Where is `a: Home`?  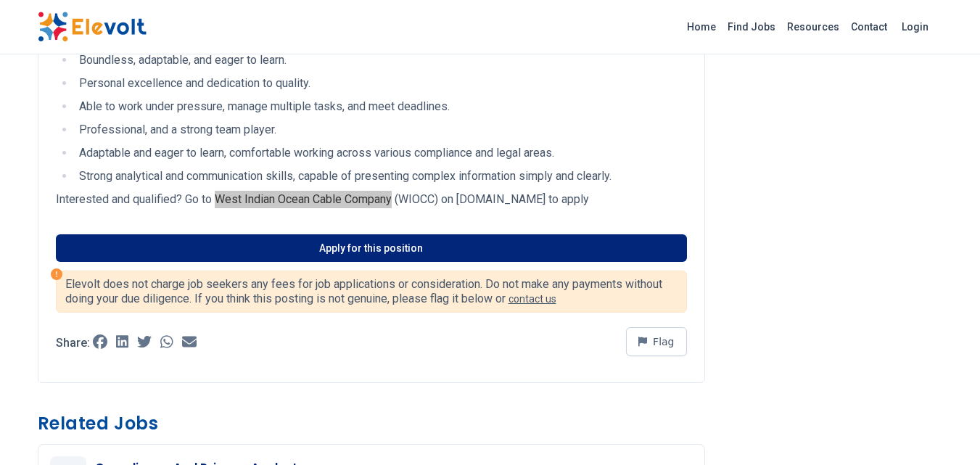
a: Home is located at coordinates (701, 27).